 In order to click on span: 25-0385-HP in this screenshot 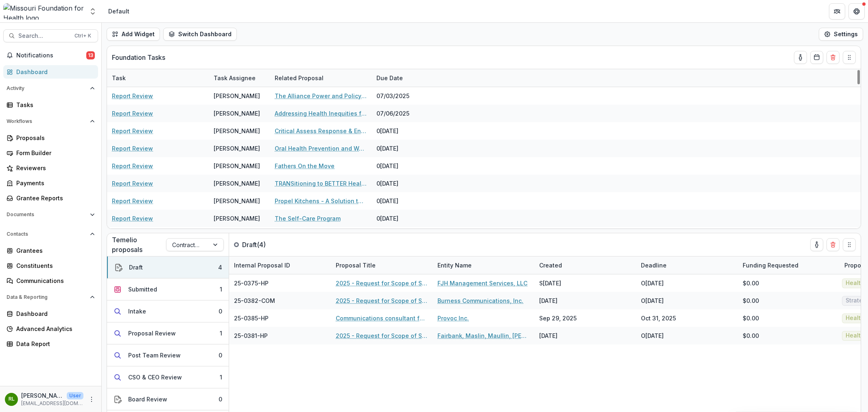, I will do `click(251, 318)`.